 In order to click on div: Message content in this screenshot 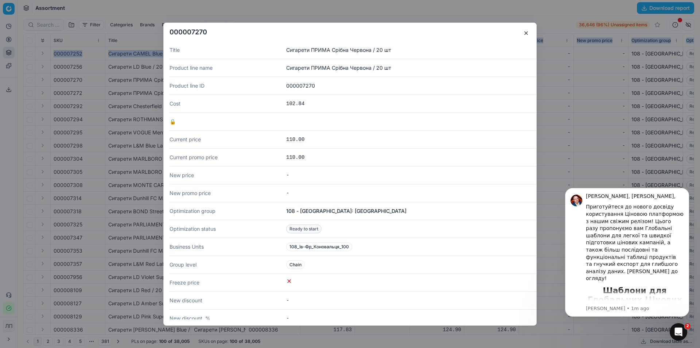, I will do `click(81, 70)`.